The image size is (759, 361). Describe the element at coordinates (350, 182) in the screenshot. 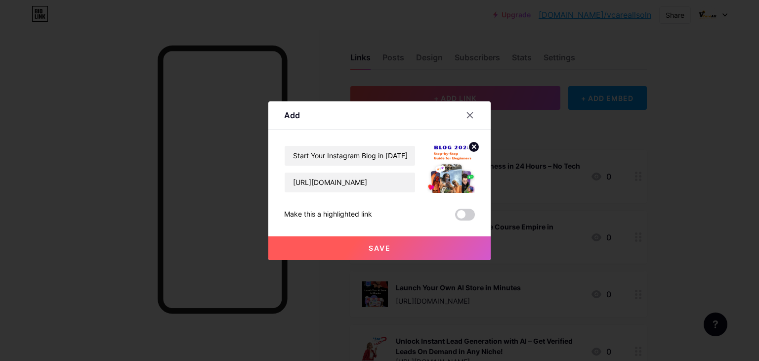

I see `input: URL` at that location.